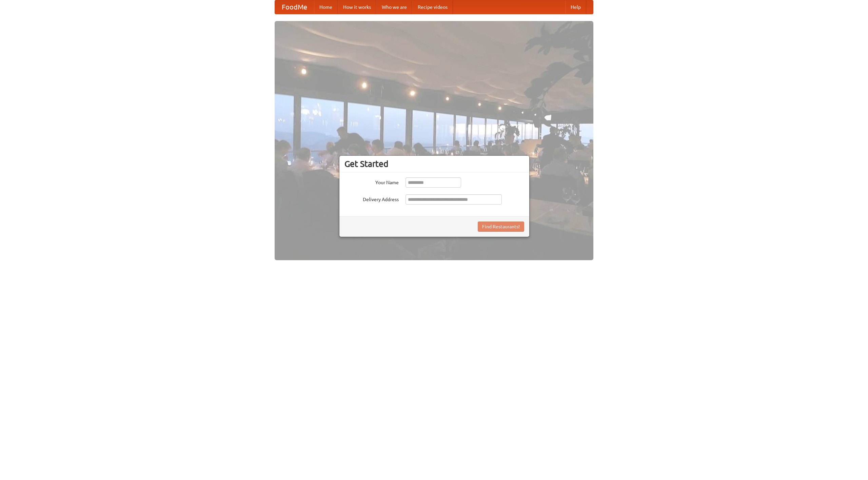 The height and width of the screenshot is (480, 868). Describe the element at coordinates (357, 7) in the screenshot. I see `a: How it works` at that location.